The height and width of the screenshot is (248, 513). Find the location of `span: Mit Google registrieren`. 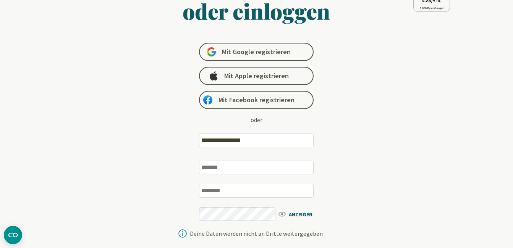

span: Mit Google registrieren is located at coordinates (256, 52).